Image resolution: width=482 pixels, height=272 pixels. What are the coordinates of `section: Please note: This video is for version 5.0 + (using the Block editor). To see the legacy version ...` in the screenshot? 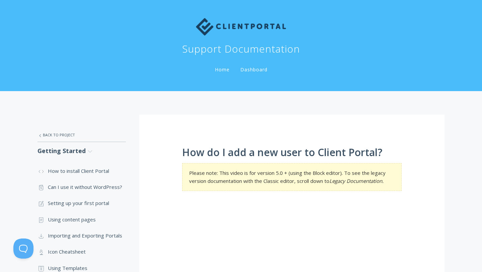 It's located at (292, 177).